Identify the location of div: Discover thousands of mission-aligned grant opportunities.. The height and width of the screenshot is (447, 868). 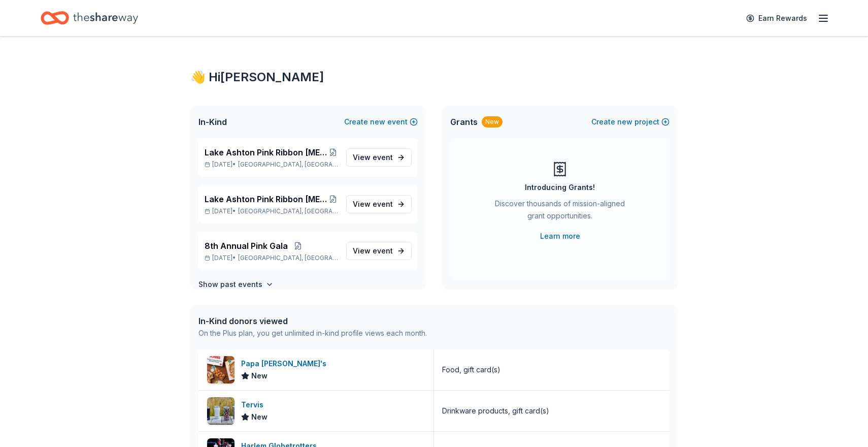
(560, 212).